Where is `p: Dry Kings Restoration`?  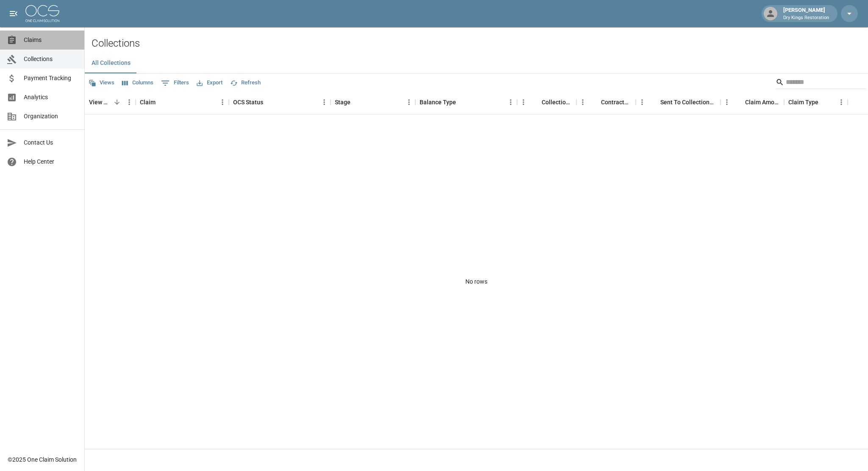 p: Dry Kings Restoration is located at coordinates (806, 18).